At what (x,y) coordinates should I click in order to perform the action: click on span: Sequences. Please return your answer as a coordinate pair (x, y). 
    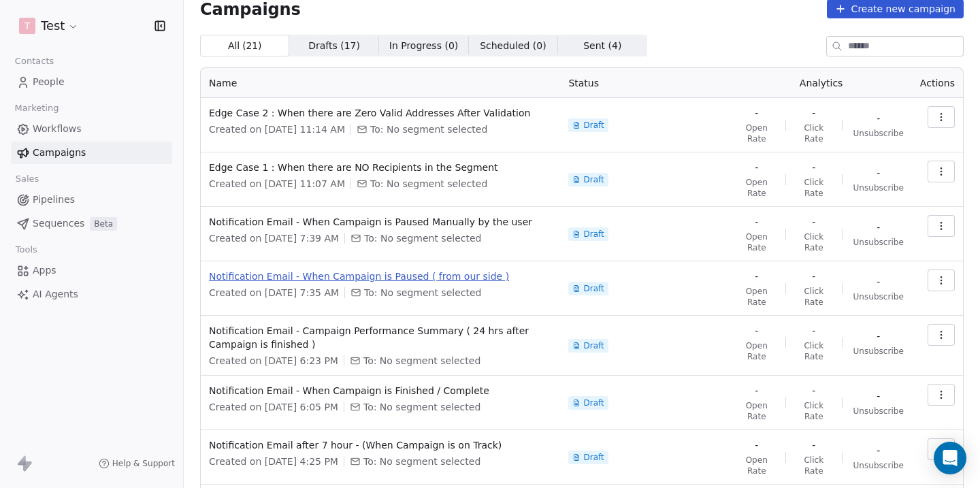
    Looking at the image, I should click on (58, 223).